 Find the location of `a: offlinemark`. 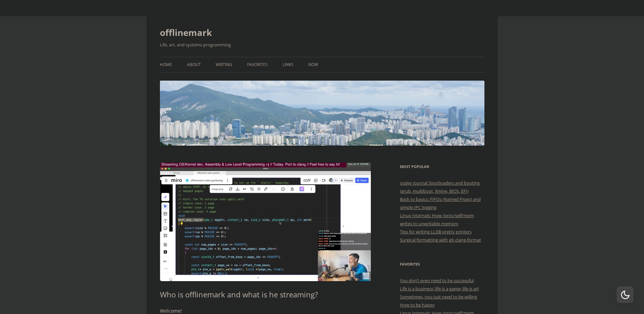

a: offlinemark is located at coordinates (186, 33).